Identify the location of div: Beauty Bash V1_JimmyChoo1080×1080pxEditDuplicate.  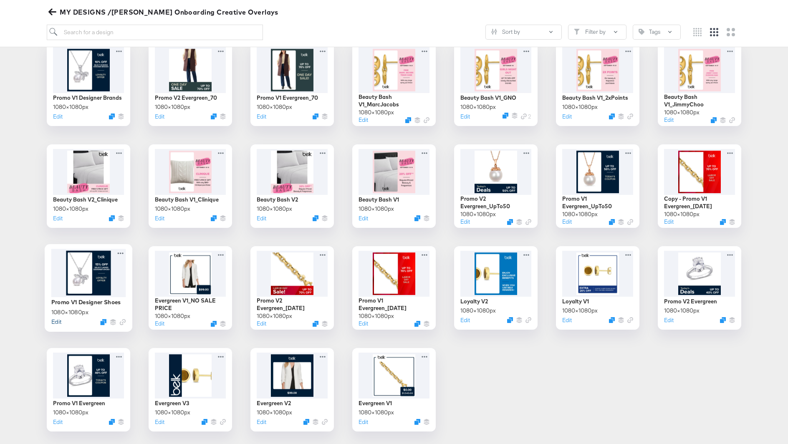
(700, 84).